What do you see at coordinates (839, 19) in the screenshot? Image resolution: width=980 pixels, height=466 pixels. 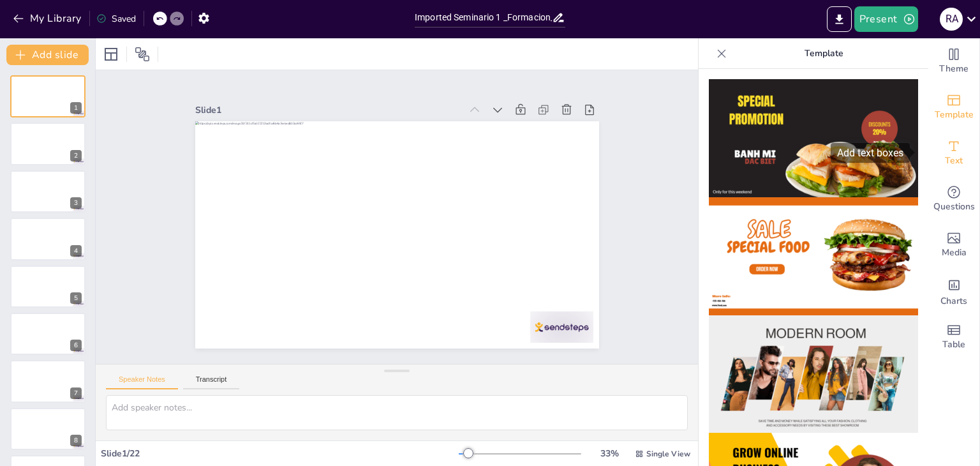 I see `button: Export to PowerPoint` at bounding box center [839, 19].